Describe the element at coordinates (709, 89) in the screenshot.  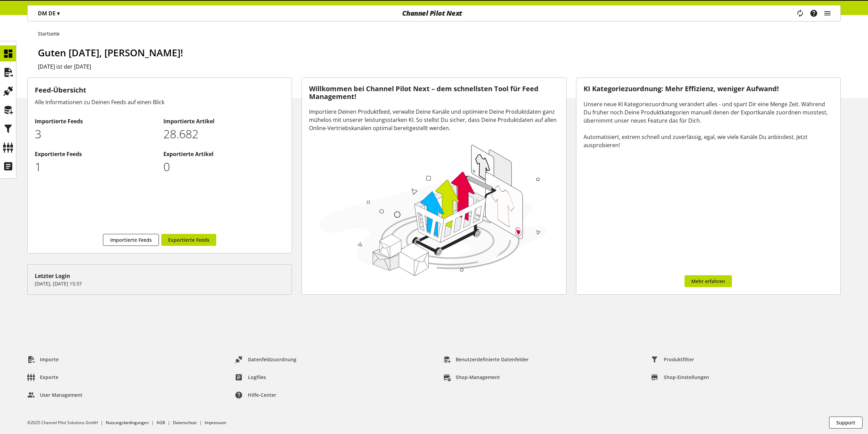
I see `h3: KI Kategoriezuordnung: Mehr Effizienz, weniger Aufwand!` at that location.